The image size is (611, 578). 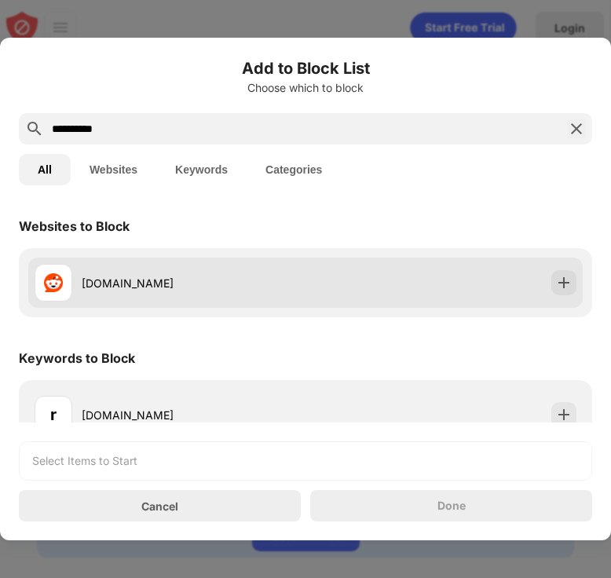 What do you see at coordinates (45, 169) in the screenshot?
I see `button: All` at bounding box center [45, 169].